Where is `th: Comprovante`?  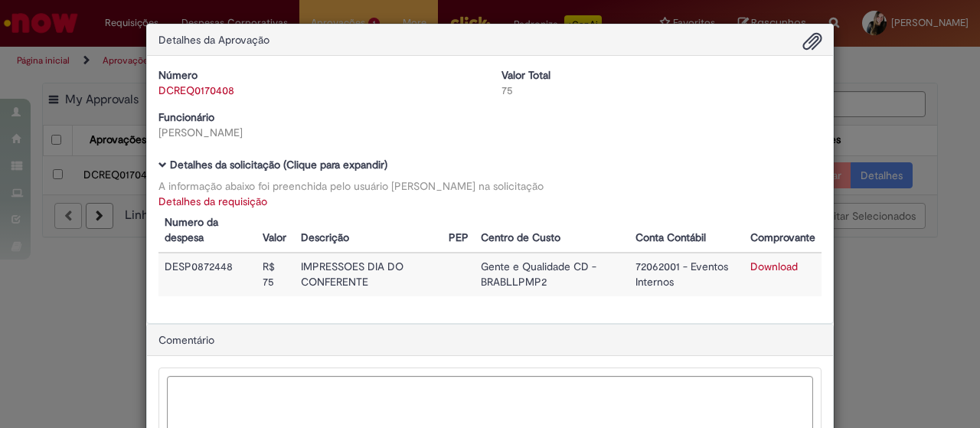 th: Comprovante is located at coordinates (782, 230).